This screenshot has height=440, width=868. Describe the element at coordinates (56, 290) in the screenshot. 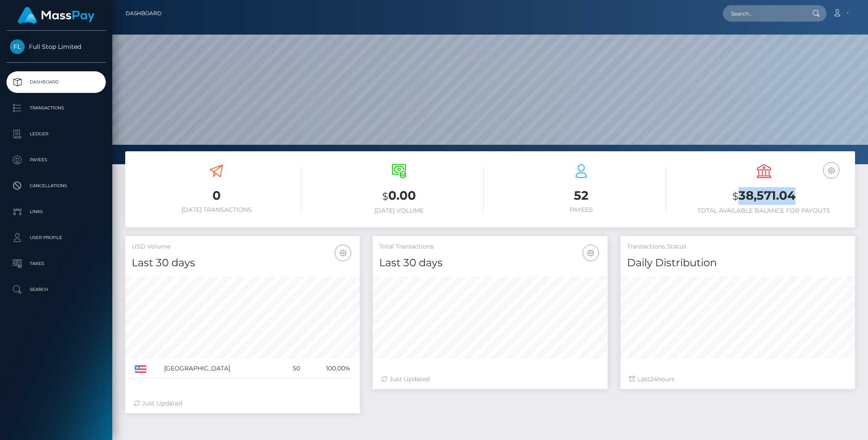

I see `p: Search` at that location.